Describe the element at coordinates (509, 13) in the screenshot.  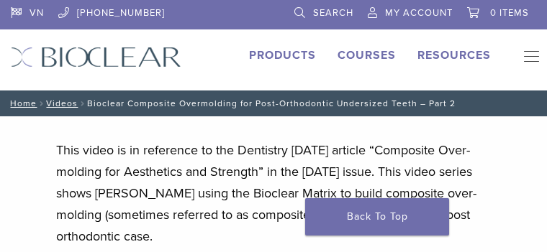
I see `span: 0 items` at that location.